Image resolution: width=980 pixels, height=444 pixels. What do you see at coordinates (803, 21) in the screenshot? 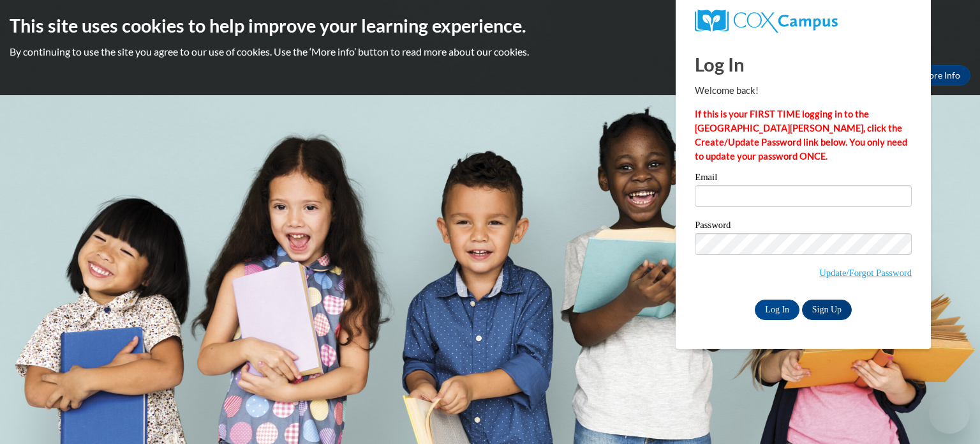
I see `a: COX Campus` at bounding box center [803, 21].